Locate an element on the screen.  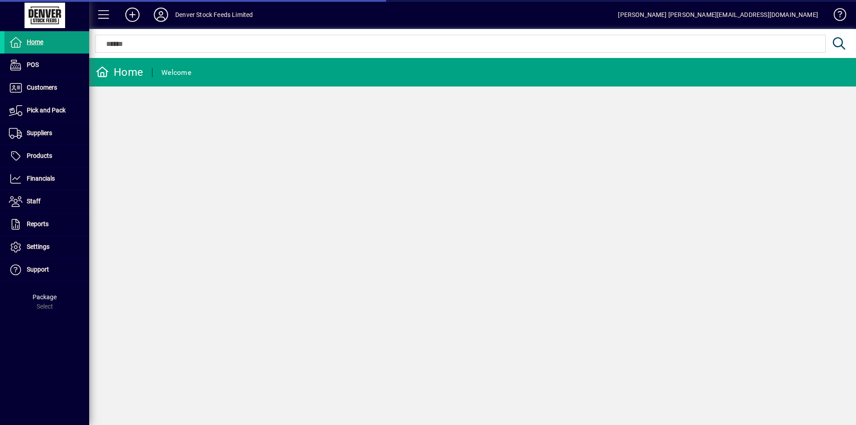
a: Reports is located at coordinates (47, 224).